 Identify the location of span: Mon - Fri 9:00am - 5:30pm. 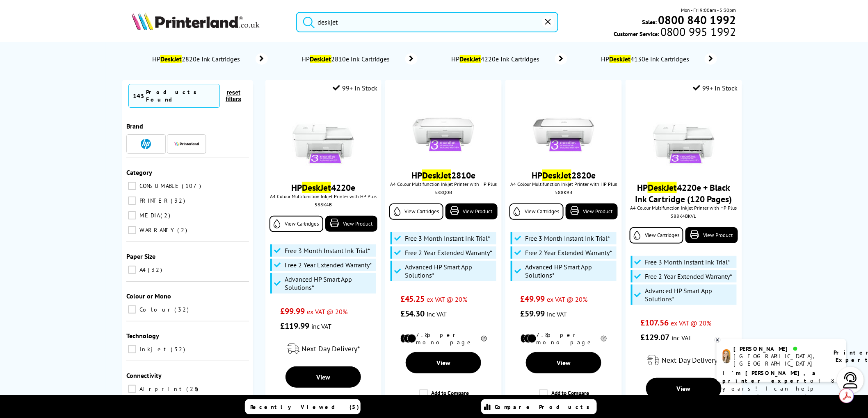
(708, 10).